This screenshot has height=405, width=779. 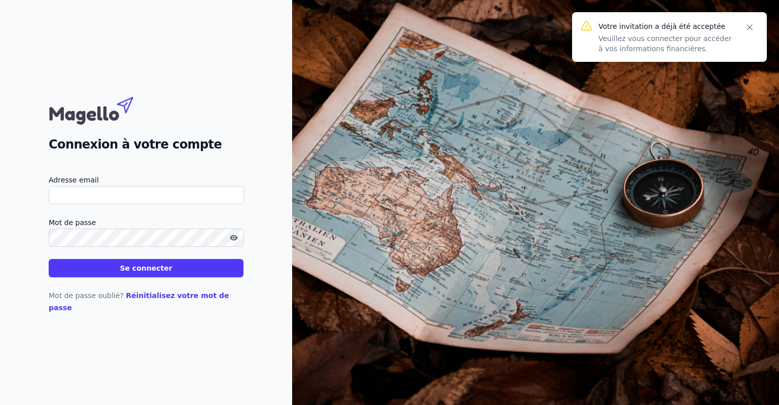 I want to click on p: Veuillez vous connecter pour accéder à vos informations financières., so click(x=666, y=44).